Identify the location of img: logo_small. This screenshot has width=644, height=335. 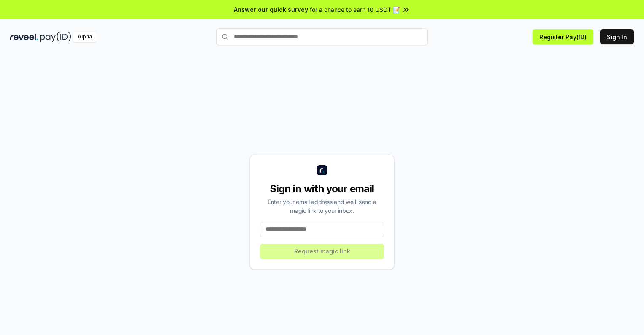
(322, 171).